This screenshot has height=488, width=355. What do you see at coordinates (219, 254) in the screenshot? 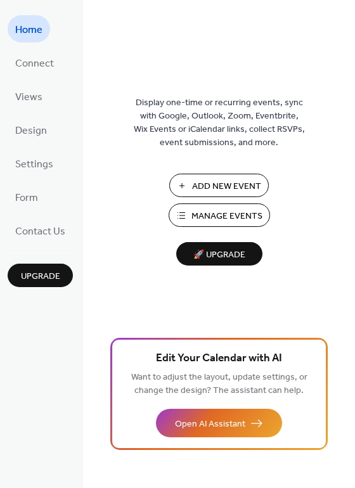
I see `button: 🚀 Upgrade` at bounding box center [219, 254].